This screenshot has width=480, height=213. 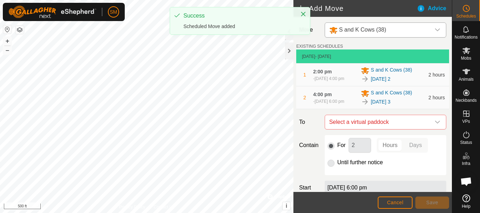 What do you see at coordinates (466, 101) in the screenshot?
I see `span: Neckbands` at bounding box center [466, 101].